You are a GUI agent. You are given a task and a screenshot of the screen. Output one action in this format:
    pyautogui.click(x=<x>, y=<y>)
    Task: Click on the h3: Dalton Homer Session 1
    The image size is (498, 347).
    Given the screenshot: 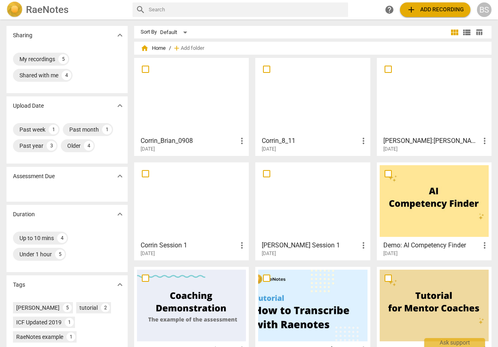 What is the action you would take?
    pyautogui.click(x=310, y=246)
    